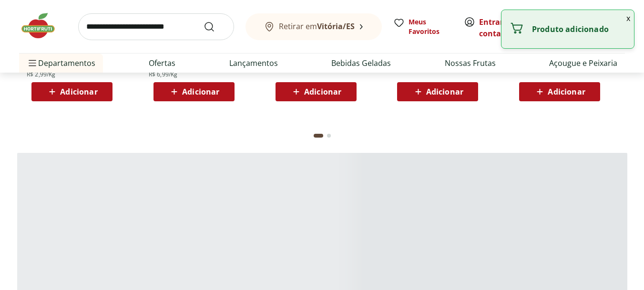  Describe the element at coordinates (32, 63) in the screenshot. I see `button: Menu` at that location.